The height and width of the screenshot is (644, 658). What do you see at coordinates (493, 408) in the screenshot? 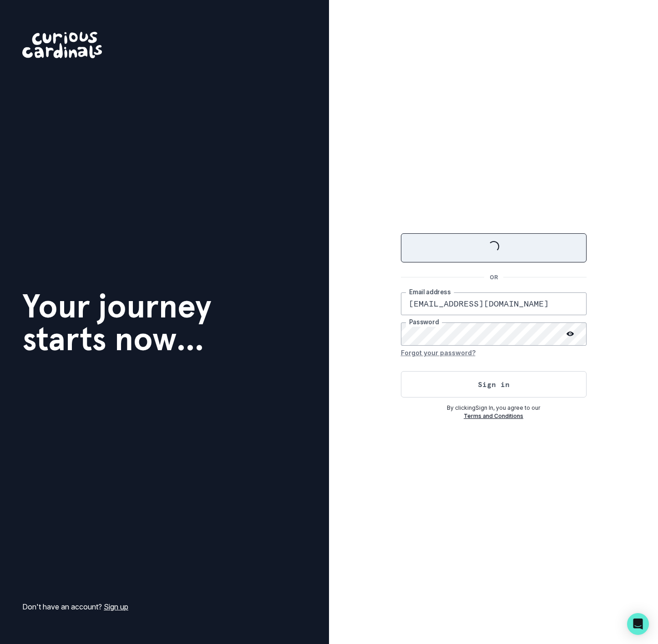
I see `p: By clicking Sign In , you agree to our` at bounding box center [493, 408].